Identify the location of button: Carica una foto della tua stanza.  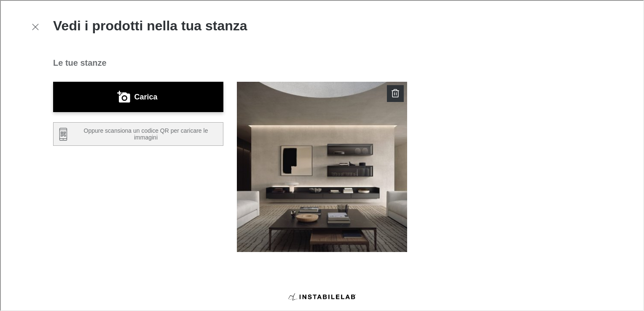
(137, 96).